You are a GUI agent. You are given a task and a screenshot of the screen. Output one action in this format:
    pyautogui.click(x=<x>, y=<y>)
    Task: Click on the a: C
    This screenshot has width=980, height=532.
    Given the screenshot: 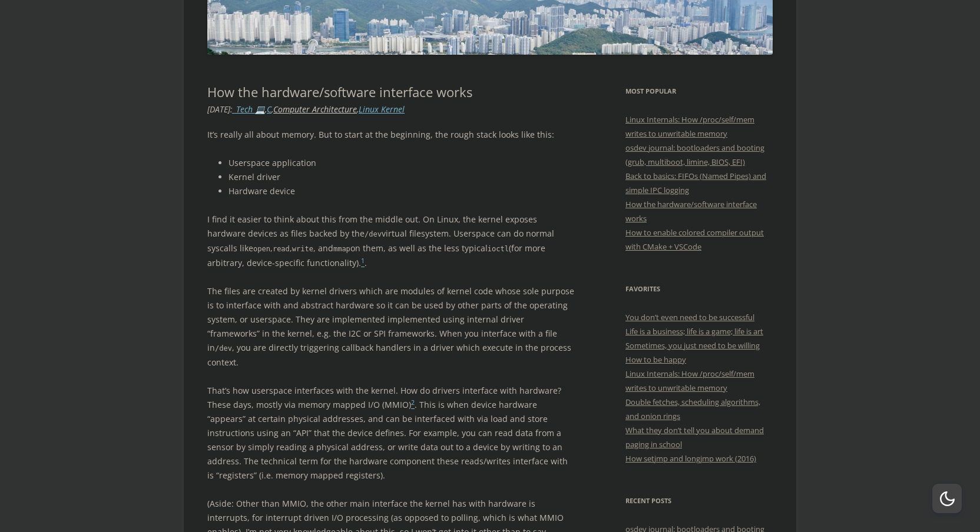 What is the action you would take?
    pyautogui.click(x=269, y=109)
    